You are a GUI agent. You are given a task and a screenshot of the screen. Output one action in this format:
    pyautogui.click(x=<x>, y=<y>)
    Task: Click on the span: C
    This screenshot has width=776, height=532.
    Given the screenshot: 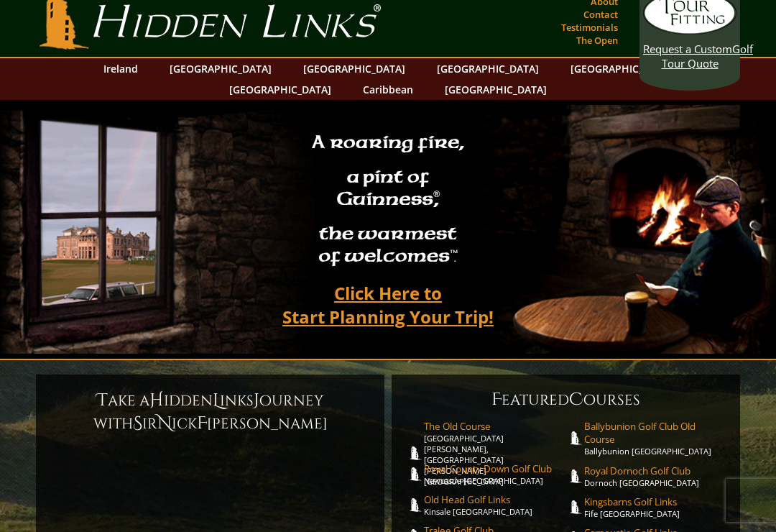 What is the action you would take?
    pyautogui.click(x=576, y=399)
    